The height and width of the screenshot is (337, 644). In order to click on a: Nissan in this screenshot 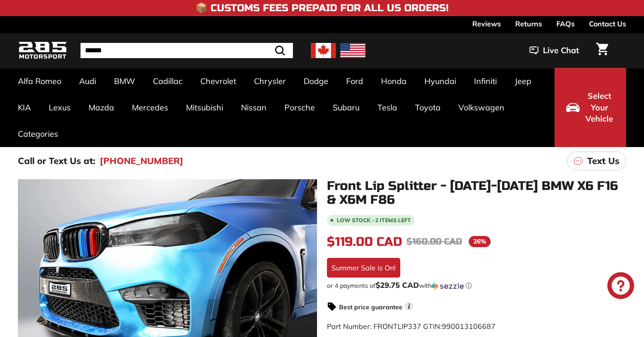, I will do `click(253, 107)`.